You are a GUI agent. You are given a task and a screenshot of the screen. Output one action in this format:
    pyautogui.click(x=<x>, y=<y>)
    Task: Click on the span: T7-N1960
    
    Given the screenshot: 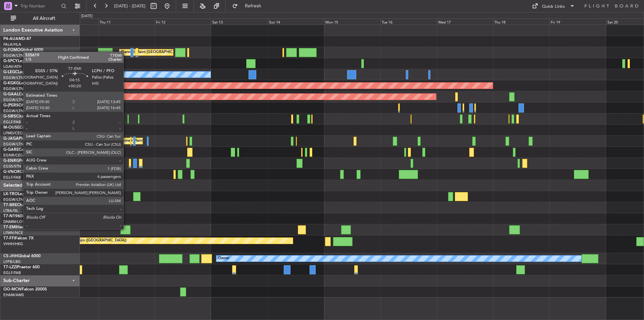 What is the action you would take?
    pyautogui.click(x=13, y=216)
    